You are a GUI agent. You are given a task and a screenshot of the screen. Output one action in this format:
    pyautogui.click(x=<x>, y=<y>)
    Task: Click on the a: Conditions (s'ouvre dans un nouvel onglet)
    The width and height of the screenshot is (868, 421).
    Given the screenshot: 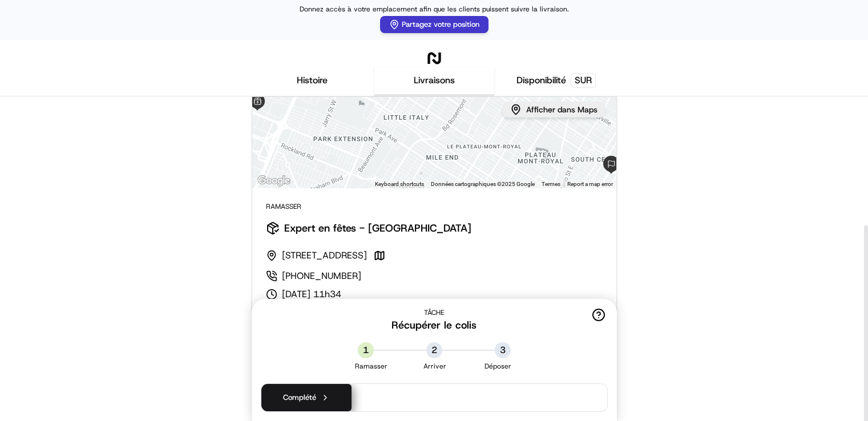 What is the action you would take?
    pyautogui.click(x=551, y=184)
    